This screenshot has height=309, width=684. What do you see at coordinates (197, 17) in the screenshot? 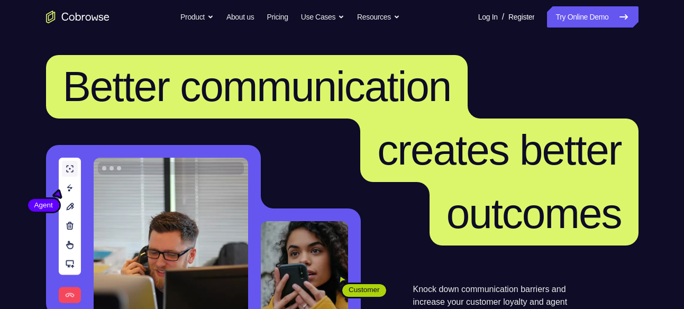
I see `button: Product` at bounding box center [197, 17].